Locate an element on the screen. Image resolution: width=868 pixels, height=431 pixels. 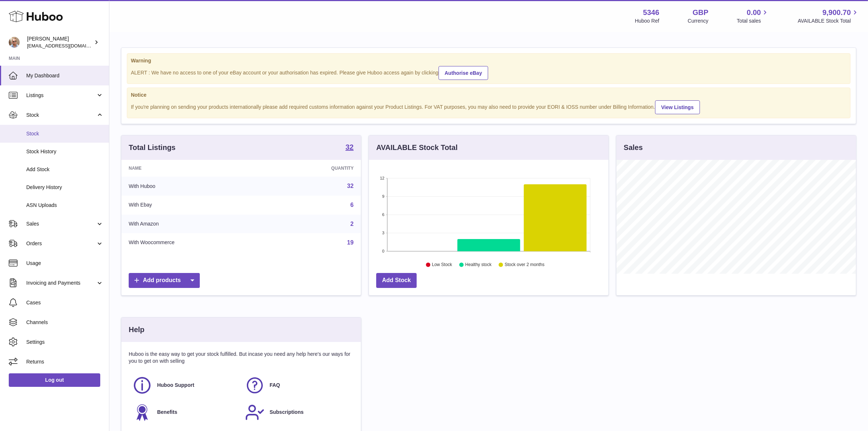
a: Subscriptions is located at coordinates (297, 412).